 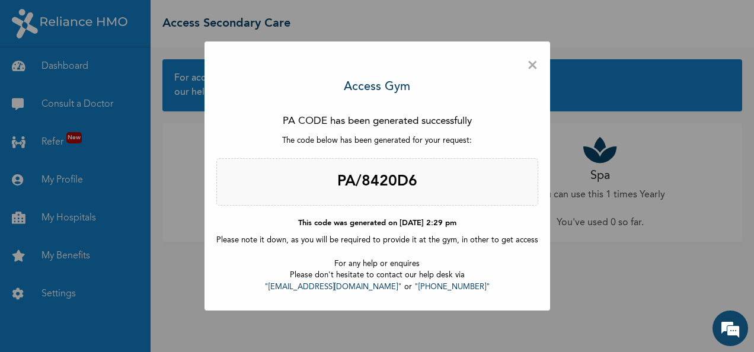 I want to click on h3: Access Gym, so click(x=377, y=87).